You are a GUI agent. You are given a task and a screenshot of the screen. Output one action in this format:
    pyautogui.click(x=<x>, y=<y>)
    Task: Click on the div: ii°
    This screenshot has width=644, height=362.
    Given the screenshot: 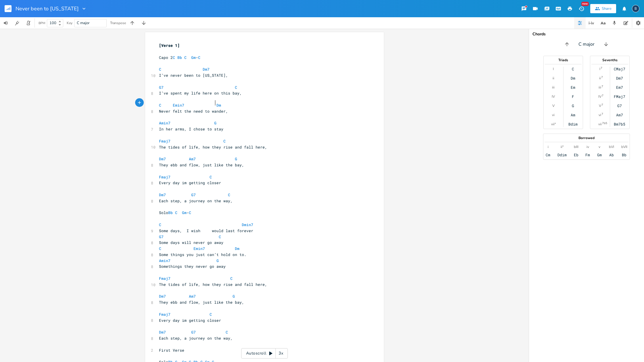 What is the action you would take?
    pyautogui.click(x=562, y=147)
    